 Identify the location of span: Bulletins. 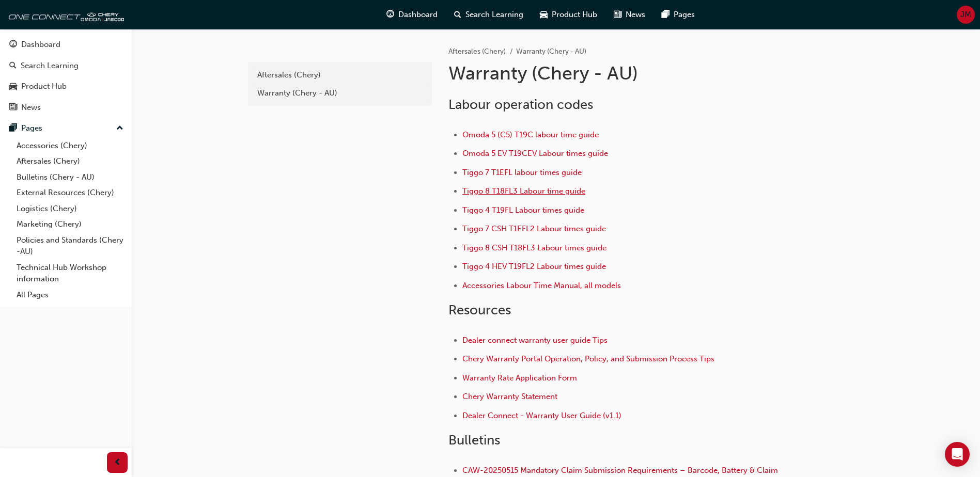
(474, 440).